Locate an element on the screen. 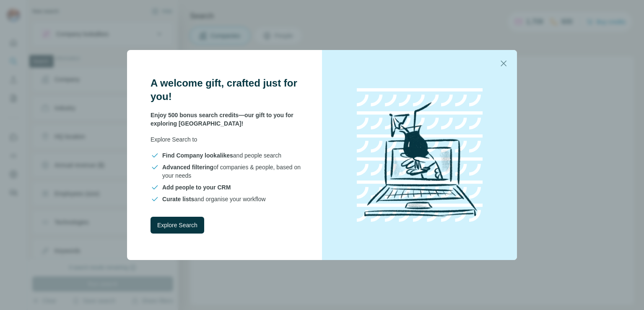  button: Explore Search is located at coordinates (178, 225).